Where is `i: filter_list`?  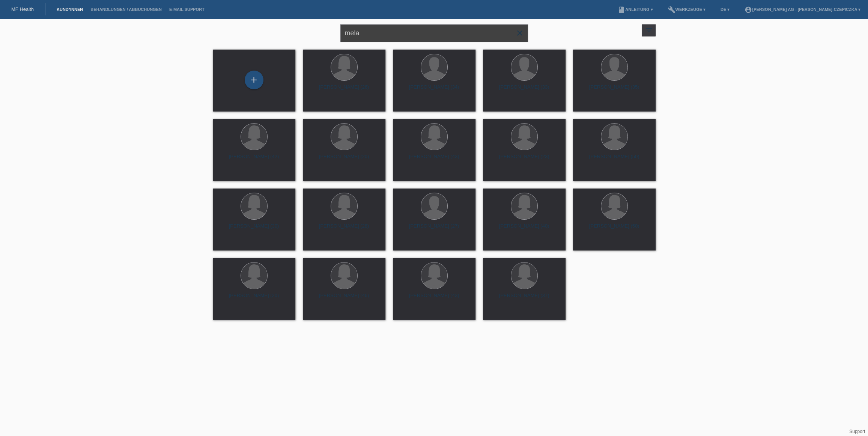
i: filter_list is located at coordinates (649, 30).